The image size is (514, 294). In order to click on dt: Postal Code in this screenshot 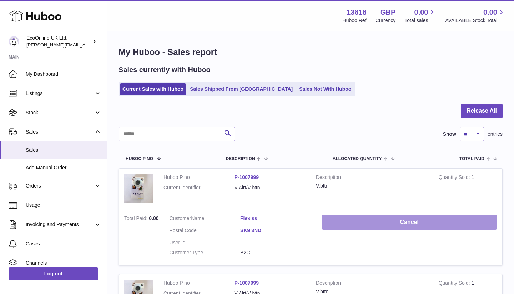, I will do `click(205, 231)`.